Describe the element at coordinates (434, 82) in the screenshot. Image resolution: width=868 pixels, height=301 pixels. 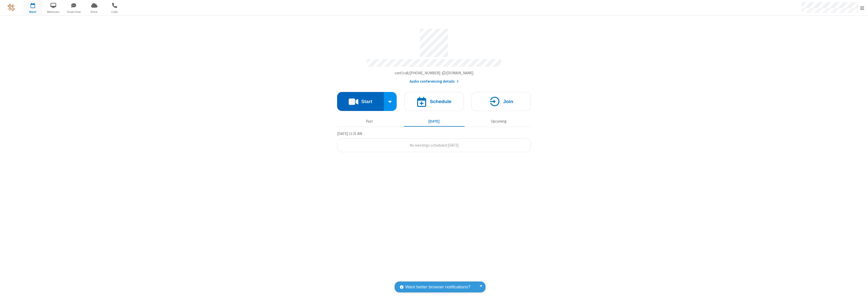
I see `button: Audio conferencing details` at that location.